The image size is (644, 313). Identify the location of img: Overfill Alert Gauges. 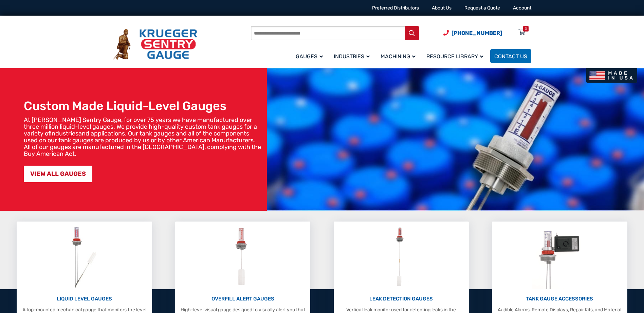
(243, 257).